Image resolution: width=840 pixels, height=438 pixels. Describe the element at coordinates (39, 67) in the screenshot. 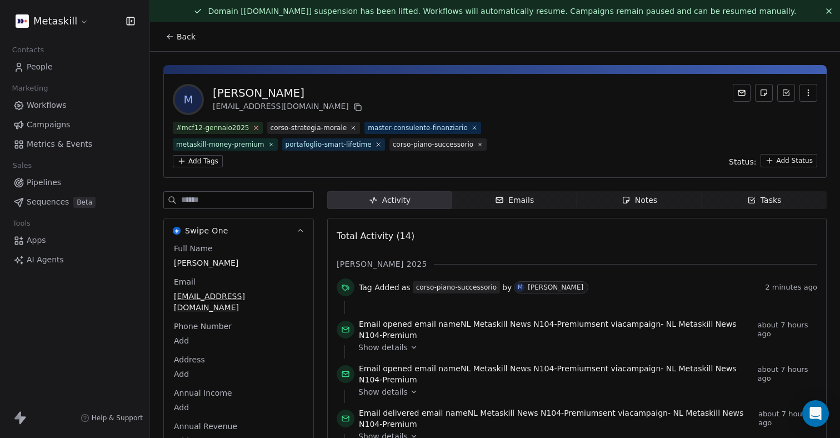

I see `span: People` at that location.